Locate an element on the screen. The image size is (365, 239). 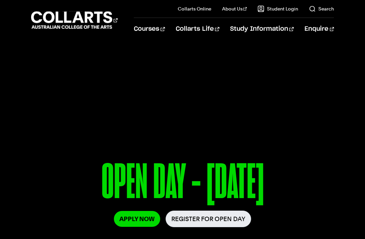
a: Study Information is located at coordinates (262, 29).